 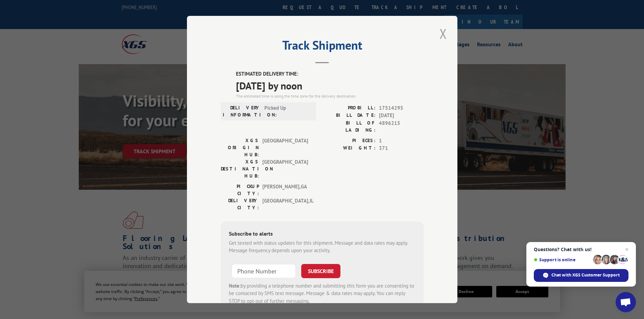 I want to click on span: 371, so click(x=401, y=148).